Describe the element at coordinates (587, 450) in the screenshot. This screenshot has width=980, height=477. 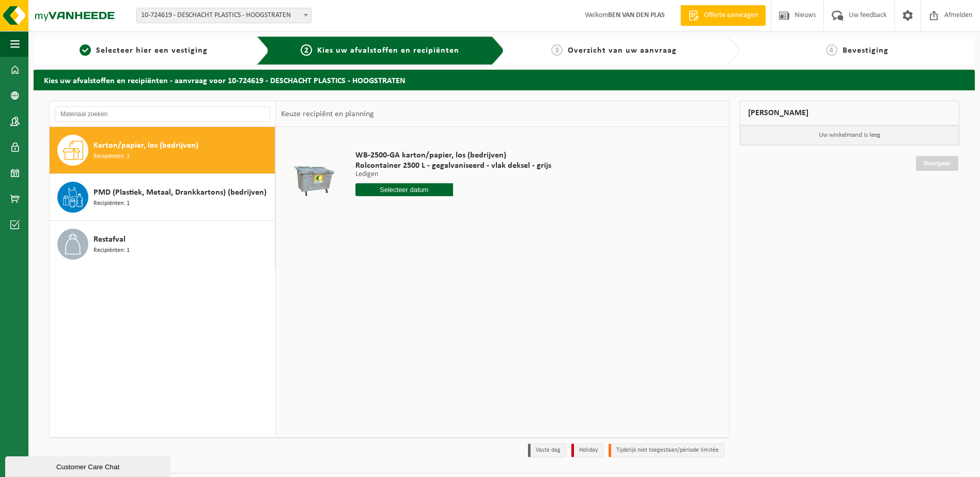
I see `li: Holiday` at that location.